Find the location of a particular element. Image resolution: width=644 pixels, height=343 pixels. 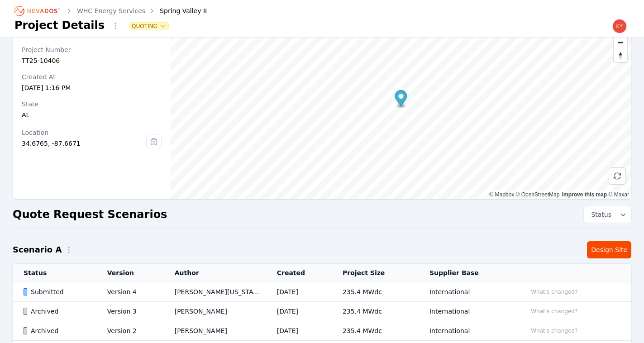

div: Project Number is located at coordinates (92, 50).